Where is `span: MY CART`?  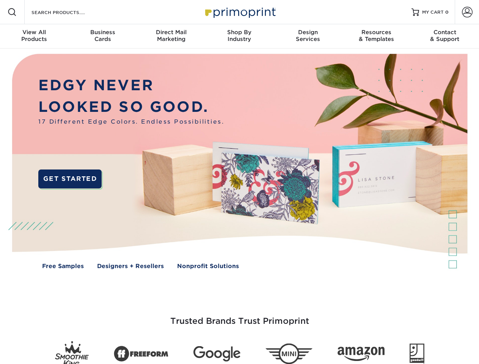
span: MY CART is located at coordinates (433, 12).